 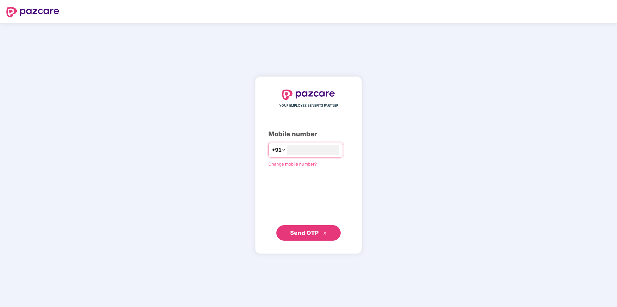 I want to click on span: +91, so click(x=277, y=150).